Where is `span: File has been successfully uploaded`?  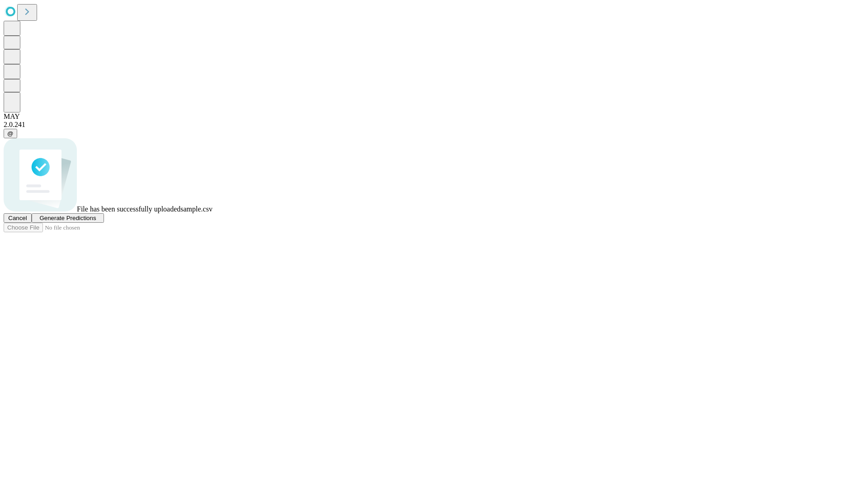
span: File has been successfully uploaded is located at coordinates (129, 209).